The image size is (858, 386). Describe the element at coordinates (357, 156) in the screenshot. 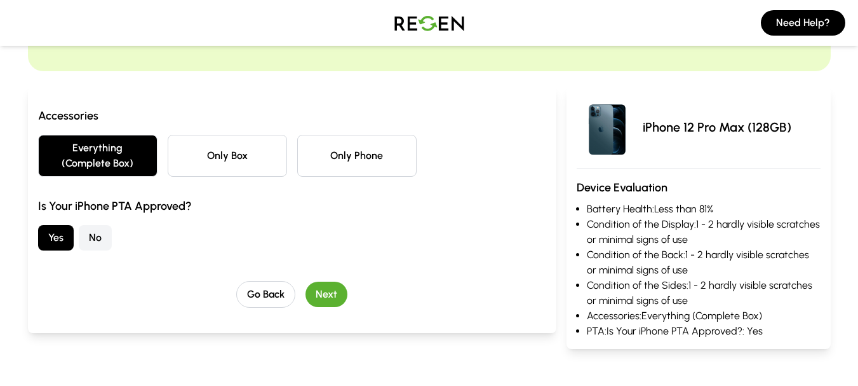

I see `button: Only Phone` at that location.